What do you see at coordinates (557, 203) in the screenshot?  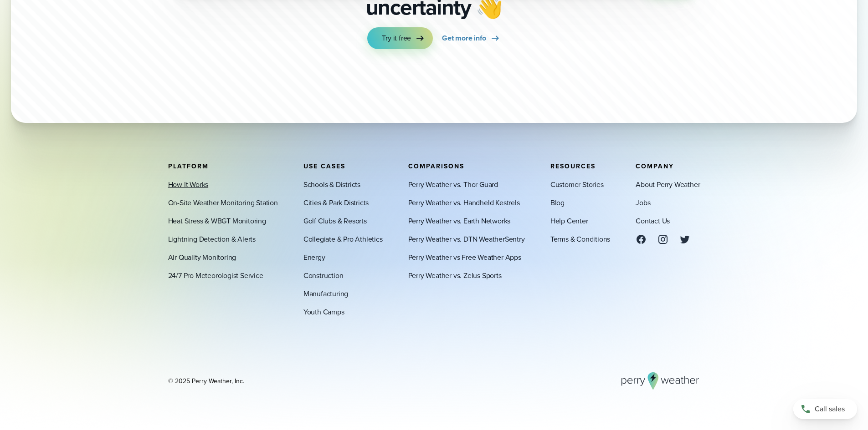 I see `a: Blog` at bounding box center [557, 203].